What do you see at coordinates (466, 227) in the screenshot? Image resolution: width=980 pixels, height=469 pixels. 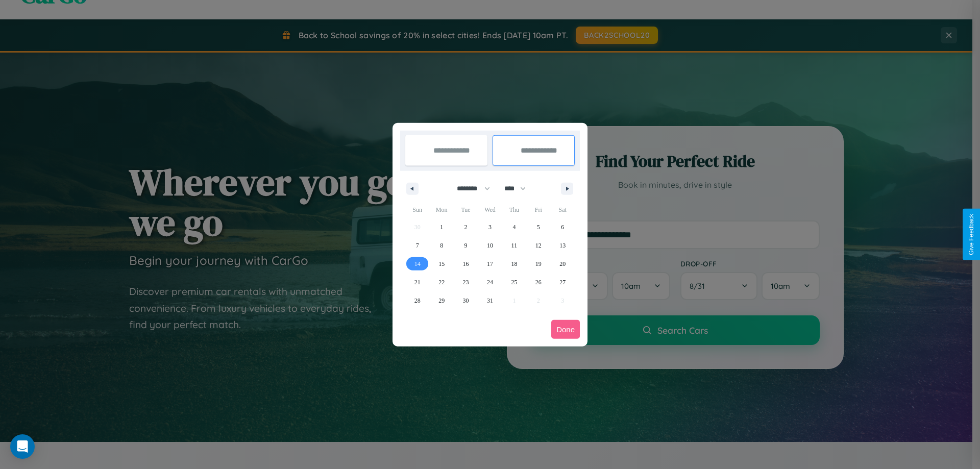 I see `span: 2` at bounding box center [466, 227].